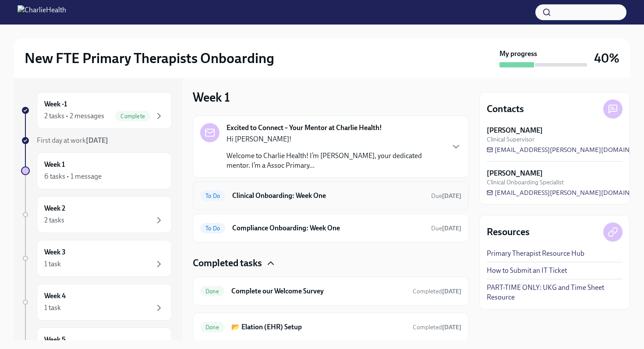  I want to click on h6: Week 3, so click(55, 252).